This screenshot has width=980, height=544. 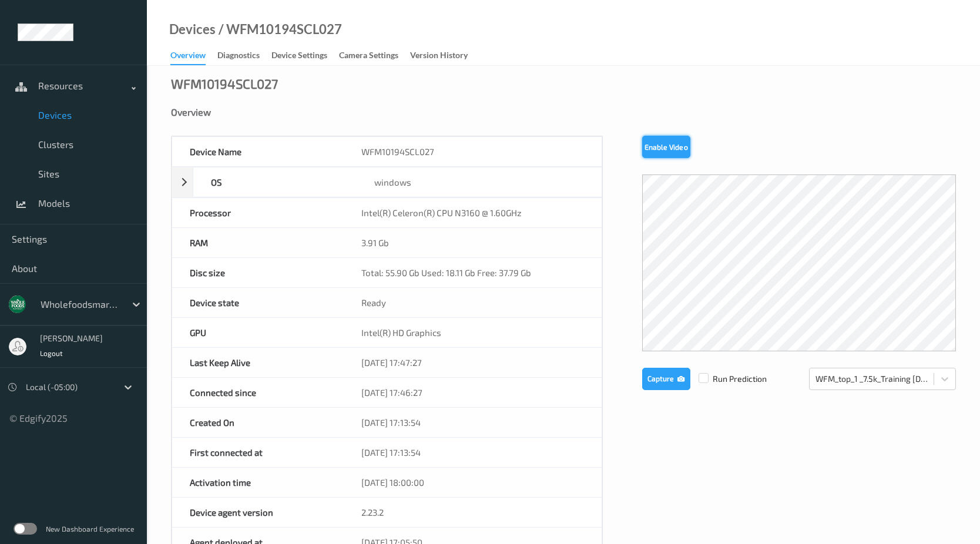 I want to click on div: OSwindows, so click(x=386, y=182).